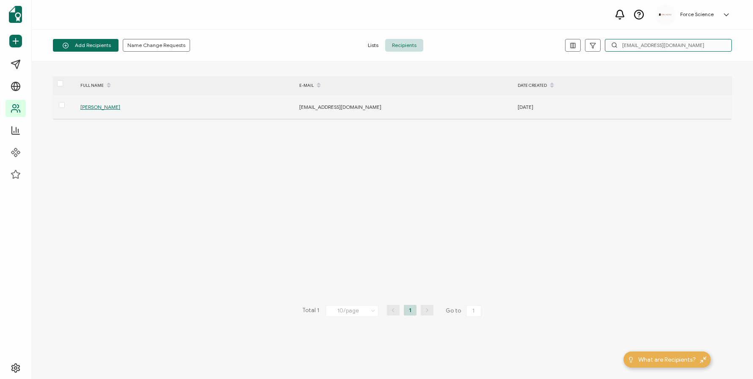  I want to click on span: Go to, so click(464, 311).